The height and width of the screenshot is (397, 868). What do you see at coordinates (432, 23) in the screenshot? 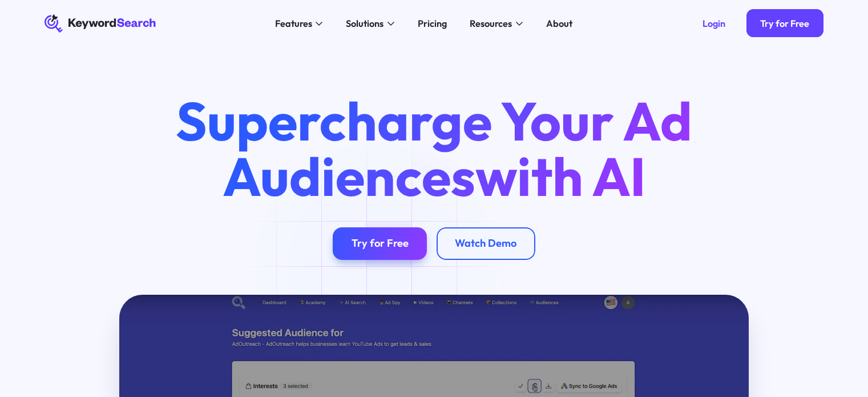
I see `a: Pricing` at bounding box center [432, 23].